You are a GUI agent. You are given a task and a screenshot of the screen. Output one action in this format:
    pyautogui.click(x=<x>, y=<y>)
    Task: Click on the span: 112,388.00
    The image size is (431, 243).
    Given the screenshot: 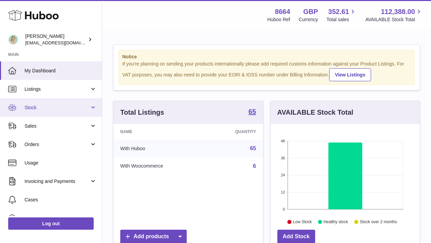 What is the action you would take?
    pyautogui.click(x=398, y=12)
    